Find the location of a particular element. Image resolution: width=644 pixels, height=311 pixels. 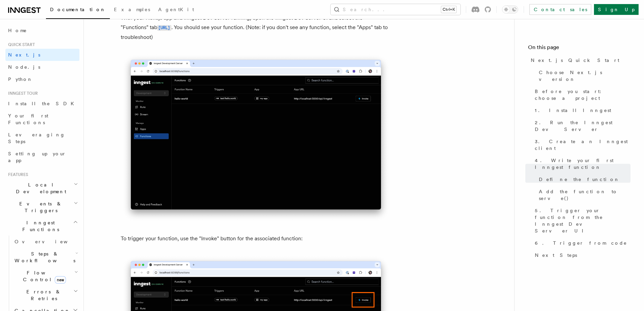

button: Inngest Functions is located at coordinates (42, 226).